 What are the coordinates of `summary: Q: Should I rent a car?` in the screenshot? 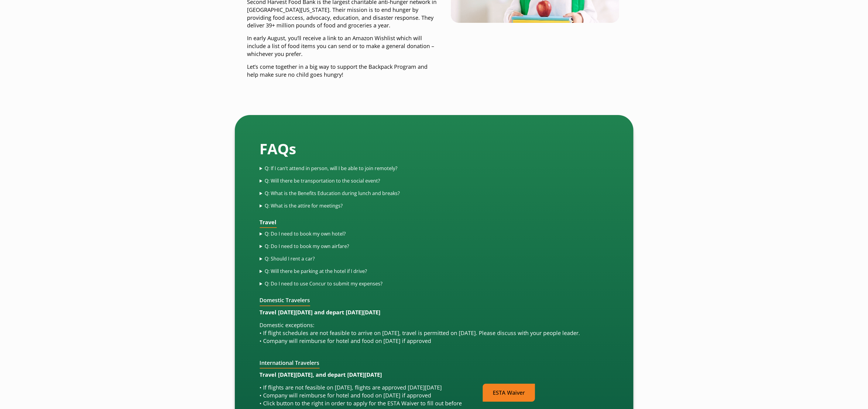 It's located at (434, 259).